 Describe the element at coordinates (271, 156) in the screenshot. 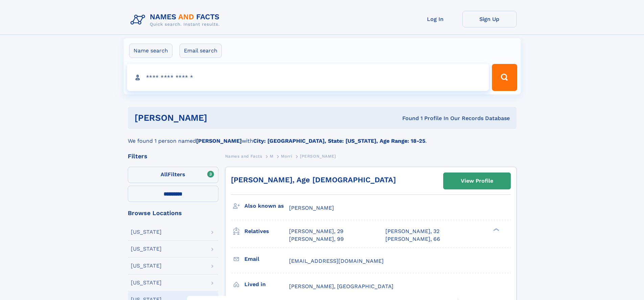

I see `span: M` at that location.